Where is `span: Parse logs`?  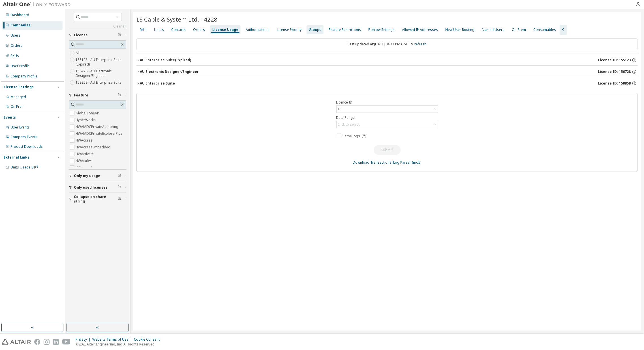
span: Parse logs is located at coordinates (351, 136).